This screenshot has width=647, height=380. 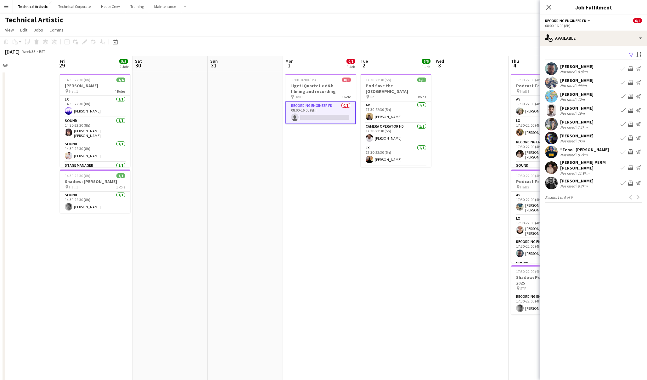 I want to click on div: 1 Job, so click(x=426, y=66).